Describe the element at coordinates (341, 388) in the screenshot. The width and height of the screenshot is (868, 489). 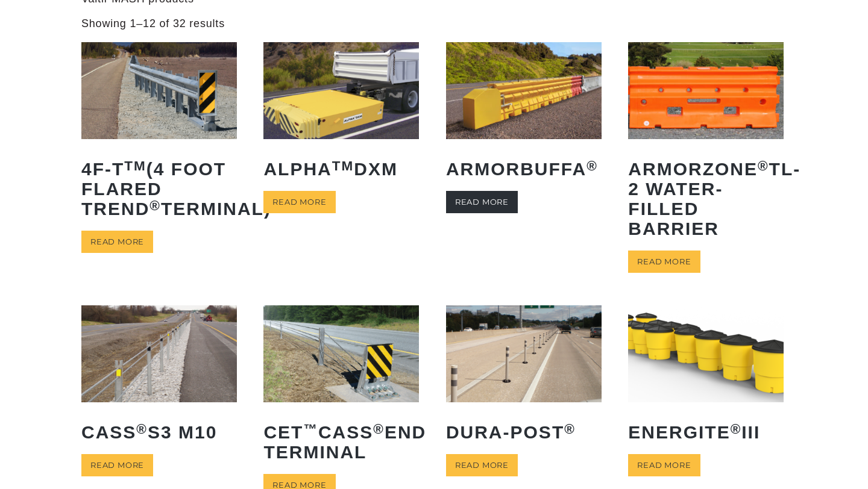
I see `a: CET™CASS®End Terminal` at that location.